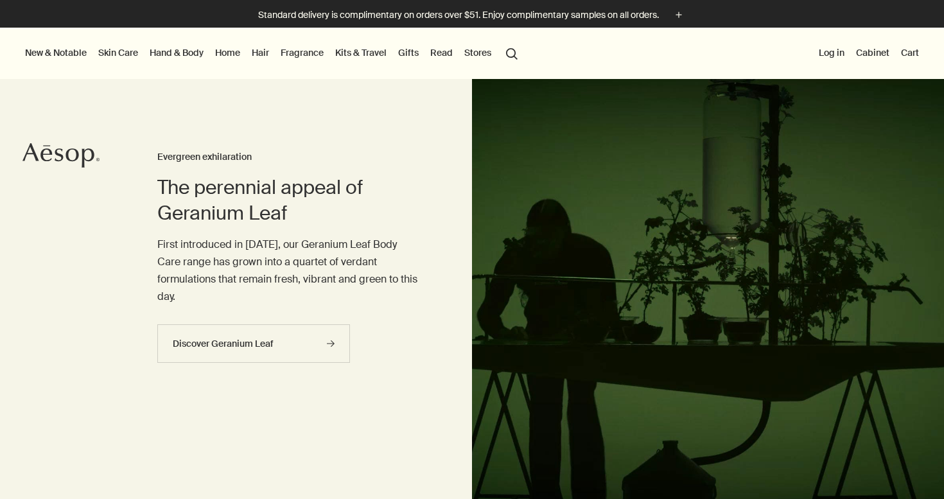 The height and width of the screenshot is (499, 944). I want to click on a: Hair, so click(260, 53).